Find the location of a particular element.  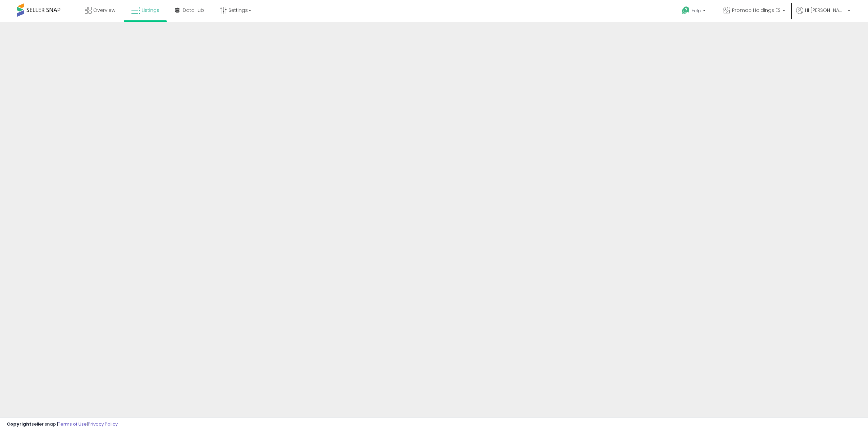

span: Promoo Holdings ES is located at coordinates (756, 10).